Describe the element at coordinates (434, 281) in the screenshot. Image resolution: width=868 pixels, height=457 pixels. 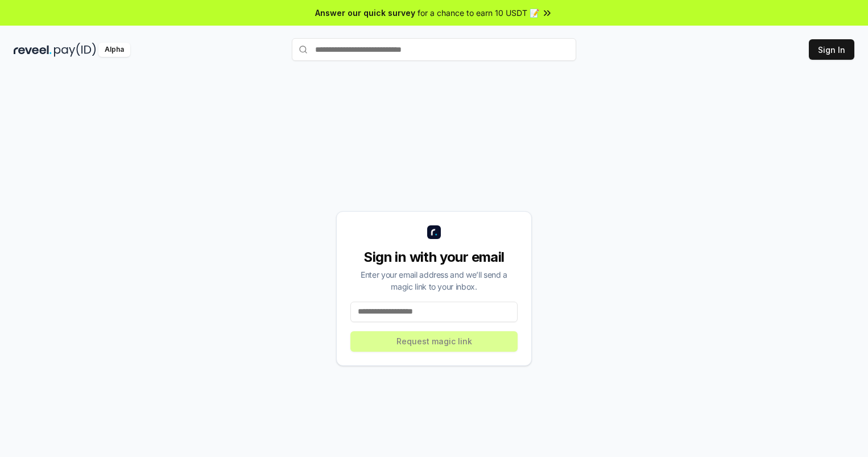
I see `div: Enter your email address and we’ll send a magic link to your inbox.` at that location.